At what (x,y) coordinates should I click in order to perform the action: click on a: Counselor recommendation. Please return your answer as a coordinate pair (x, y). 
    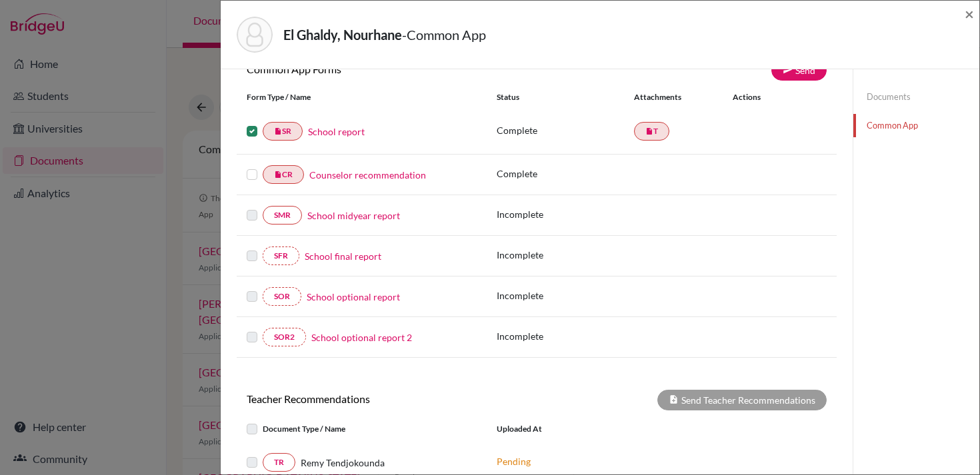
    Looking at the image, I should click on (367, 175).